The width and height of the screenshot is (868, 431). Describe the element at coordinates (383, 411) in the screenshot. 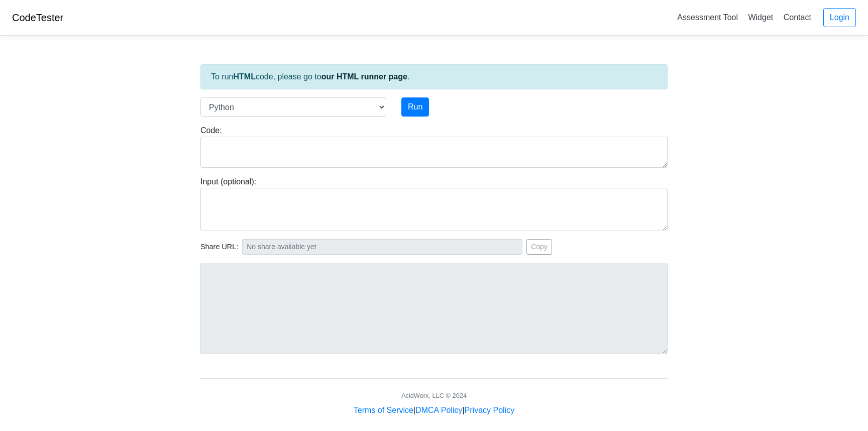

I see `a: Terms of Service` at that location.